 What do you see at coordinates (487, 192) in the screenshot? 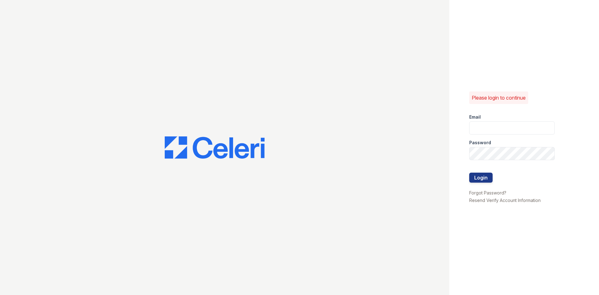
I see `a: Forgot Password?` at bounding box center [487, 192].